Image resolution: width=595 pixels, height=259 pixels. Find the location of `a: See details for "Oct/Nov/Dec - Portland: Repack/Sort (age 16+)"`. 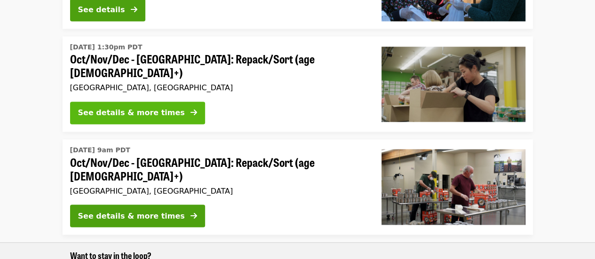

a: See details for "Oct/Nov/Dec - Portland: Repack/Sort (age 16+)" is located at coordinates (298, 187).